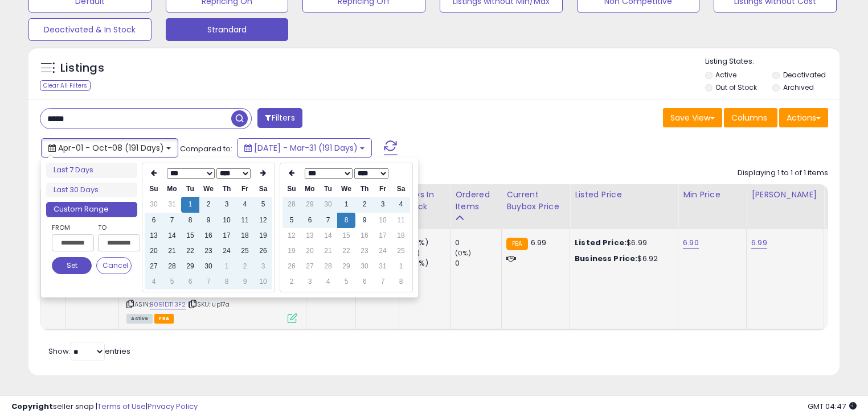 The height and width of the screenshot is (418, 868). I want to click on td: 4, so click(245, 204).